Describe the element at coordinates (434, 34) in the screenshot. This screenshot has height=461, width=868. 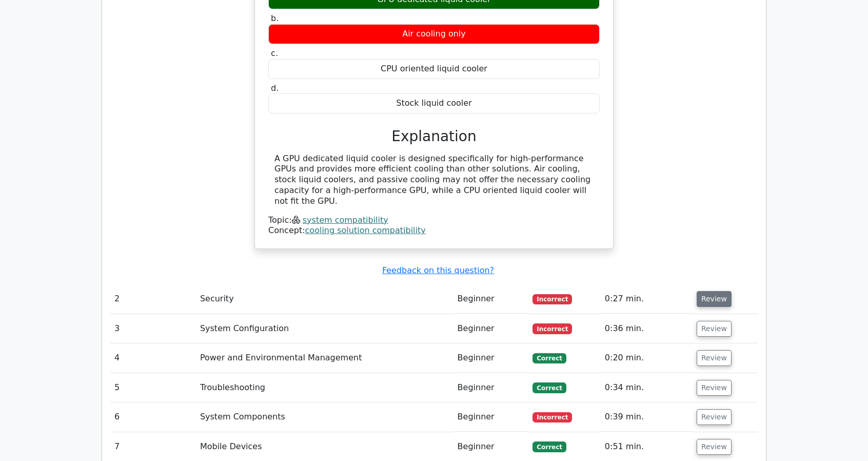
I see `div: Air cooling only` at that location.